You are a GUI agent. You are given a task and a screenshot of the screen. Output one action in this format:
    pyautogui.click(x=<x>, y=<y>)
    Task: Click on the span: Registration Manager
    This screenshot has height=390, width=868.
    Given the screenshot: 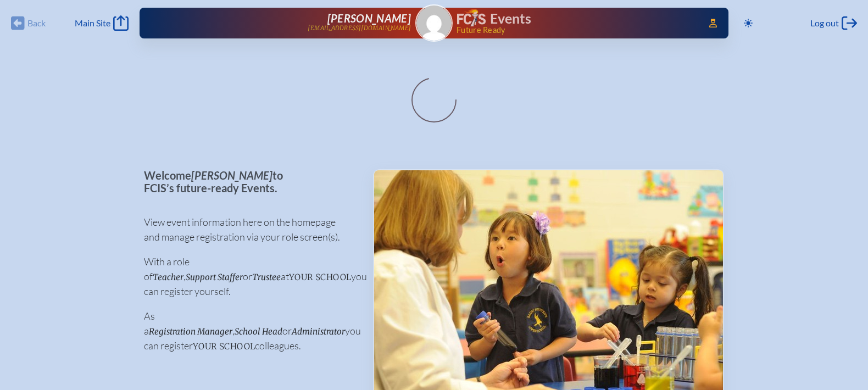 What is the action you would take?
    pyautogui.click(x=190, y=331)
    